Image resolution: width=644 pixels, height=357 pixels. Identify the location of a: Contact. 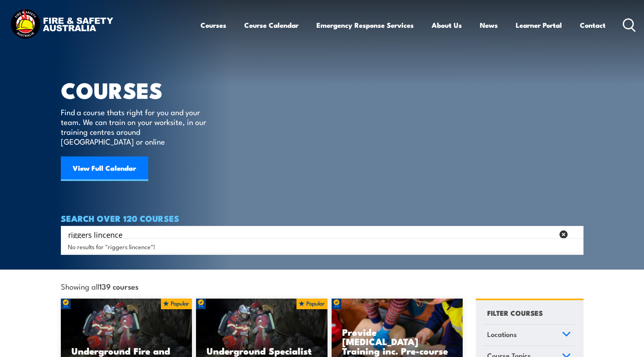
(592, 25).